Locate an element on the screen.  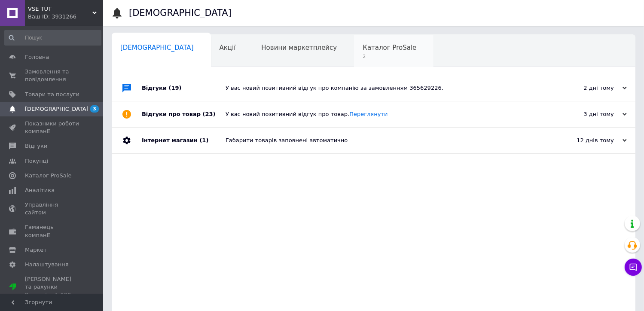
span: Покупці is located at coordinates (36, 161).